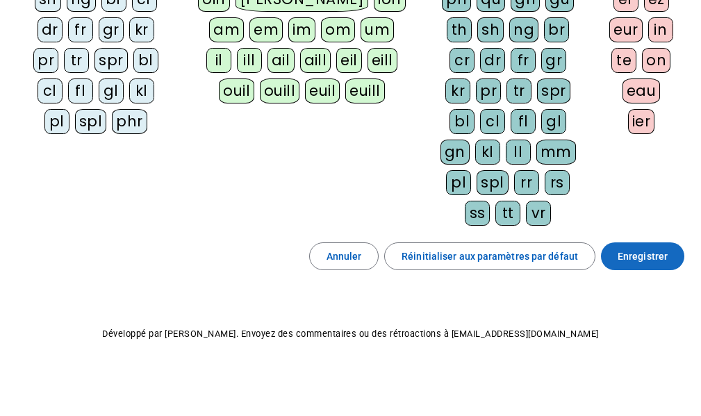 Image resolution: width=701 pixels, height=416 pixels. I want to click on div: eur, so click(626, 30).